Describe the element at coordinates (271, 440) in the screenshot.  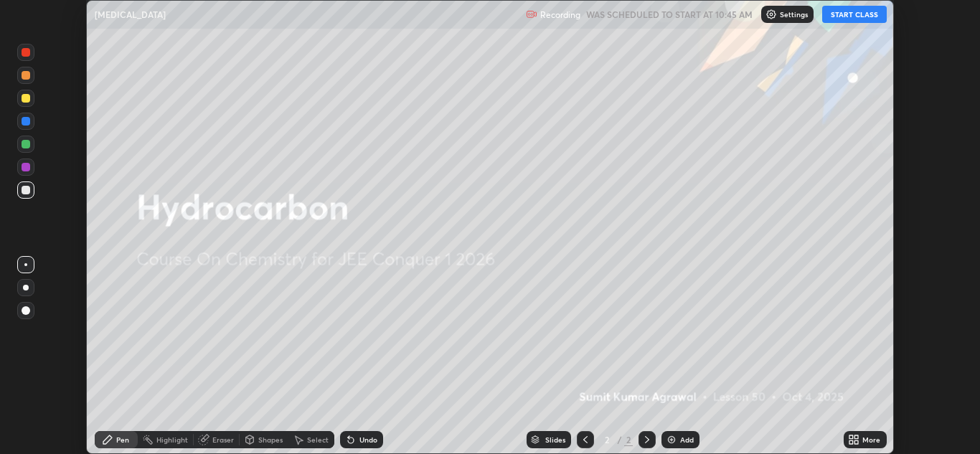
I see `div: Shapes` at that location.